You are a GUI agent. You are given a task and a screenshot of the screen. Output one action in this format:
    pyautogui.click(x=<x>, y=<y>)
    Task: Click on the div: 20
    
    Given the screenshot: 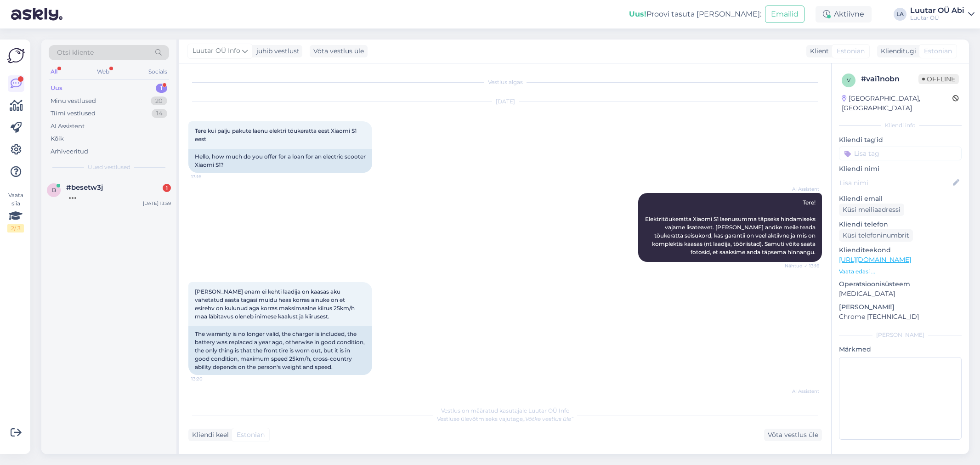 What is the action you would take?
    pyautogui.click(x=159, y=101)
    